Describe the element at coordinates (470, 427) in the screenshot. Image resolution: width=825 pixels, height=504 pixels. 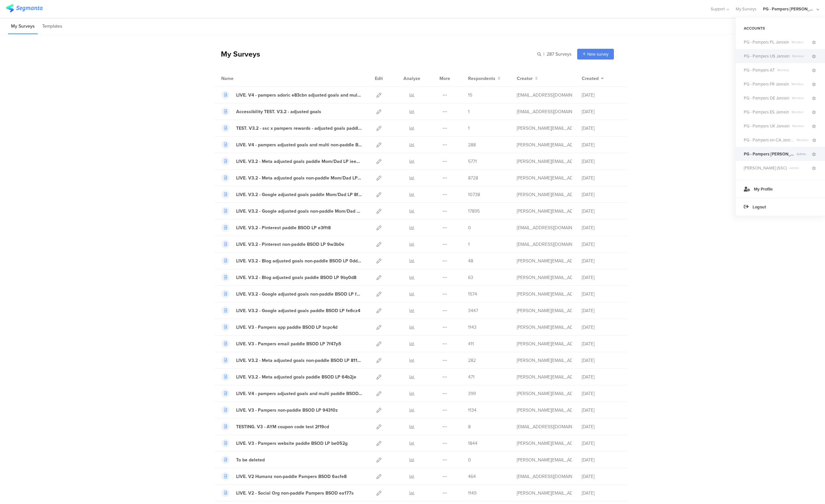
I see `span: 8` at that location.